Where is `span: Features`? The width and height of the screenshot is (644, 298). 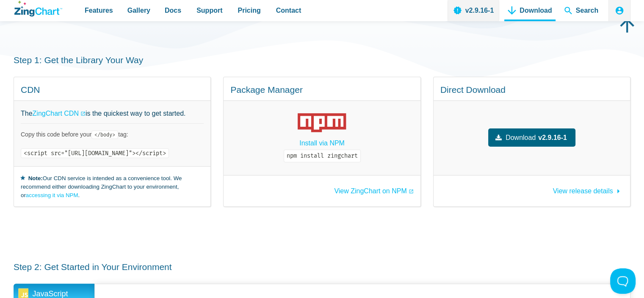
span: Features is located at coordinates (99, 10).